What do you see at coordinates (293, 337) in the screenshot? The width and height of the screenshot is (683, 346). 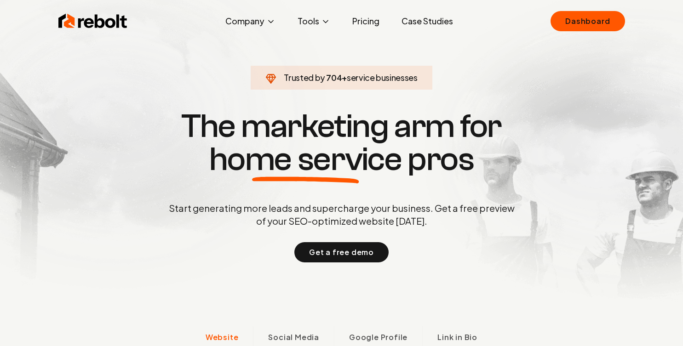 I see `span: Social Media` at bounding box center [293, 337].